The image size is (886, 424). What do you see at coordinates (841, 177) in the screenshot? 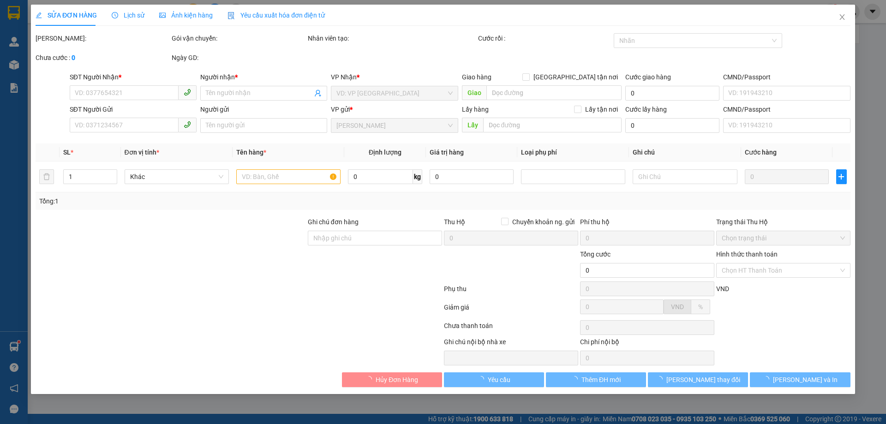
I see `button: plus` at bounding box center [841, 177].